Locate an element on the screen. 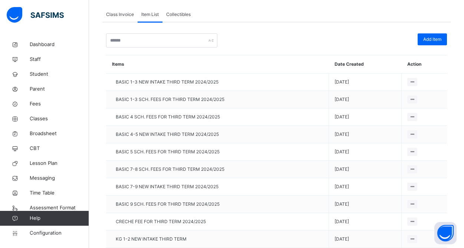 The height and width of the screenshot is (248, 464). span: Help is located at coordinates (59, 218).